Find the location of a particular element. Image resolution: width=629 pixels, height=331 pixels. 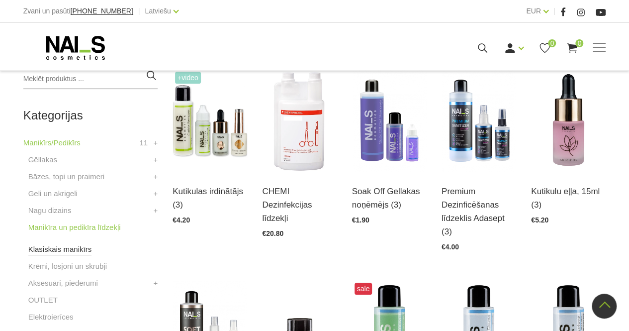

a: Aksesuāri, piederumi is located at coordinates (63, 283).